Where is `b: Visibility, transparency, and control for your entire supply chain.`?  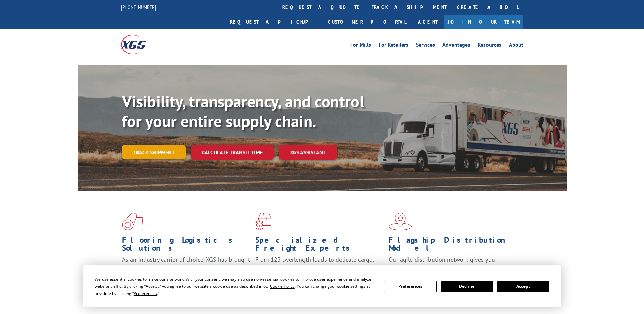 b: Visibility, transparency, and control for your entire supply chain. is located at coordinates (243, 111).